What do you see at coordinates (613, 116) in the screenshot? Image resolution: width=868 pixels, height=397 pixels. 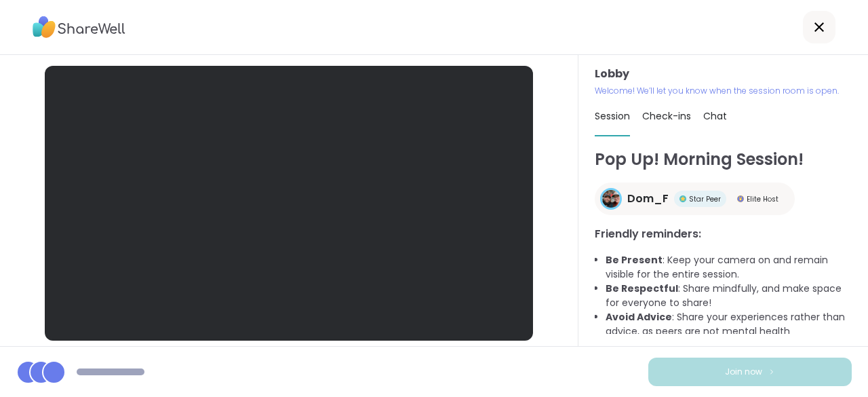 I see `span: Session` at bounding box center [613, 116].